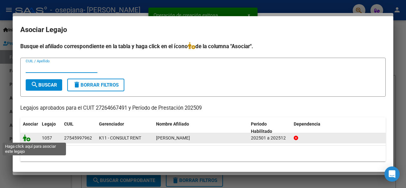 This screenshot has width=406, height=188. I want to click on span: Asociar, so click(30, 124).